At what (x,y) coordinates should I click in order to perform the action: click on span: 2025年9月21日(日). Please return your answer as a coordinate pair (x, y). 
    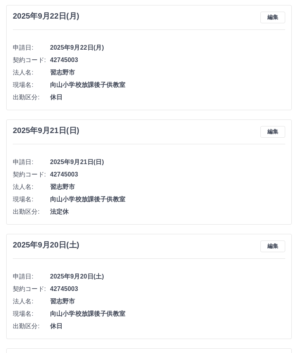
    Looking at the image, I should click on (168, 162).